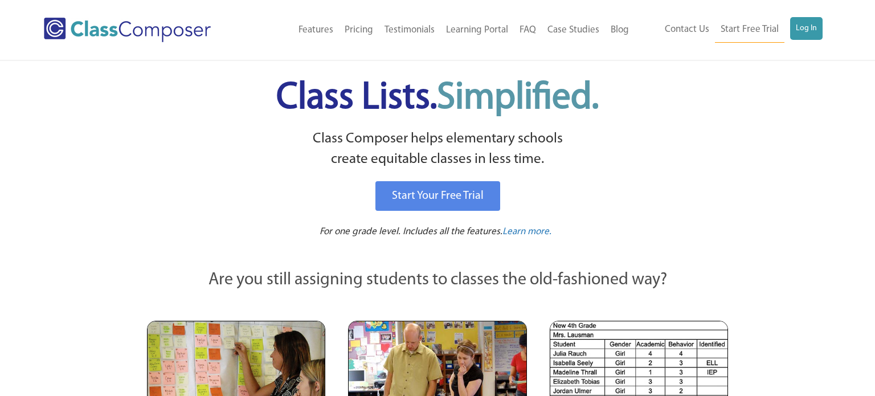 The height and width of the screenshot is (396, 875). I want to click on a: Features, so click(315, 30).